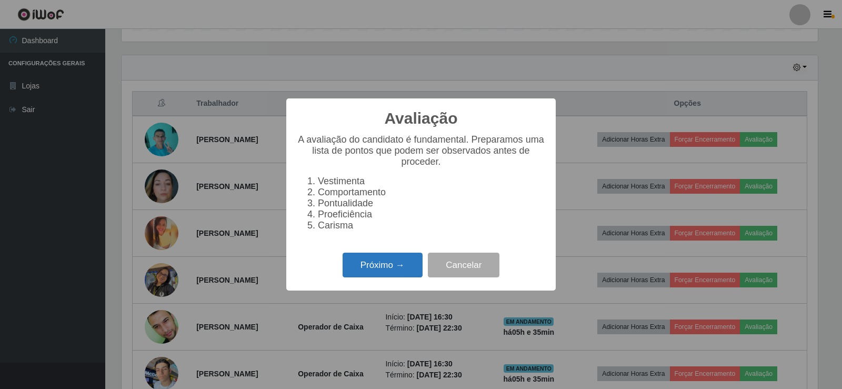 The width and height of the screenshot is (842, 389). I want to click on li: Pontualidade, so click(432, 203).